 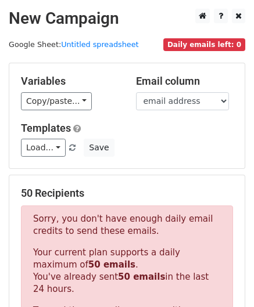 I want to click on small: Google Sheet:, so click(x=74, y=44).